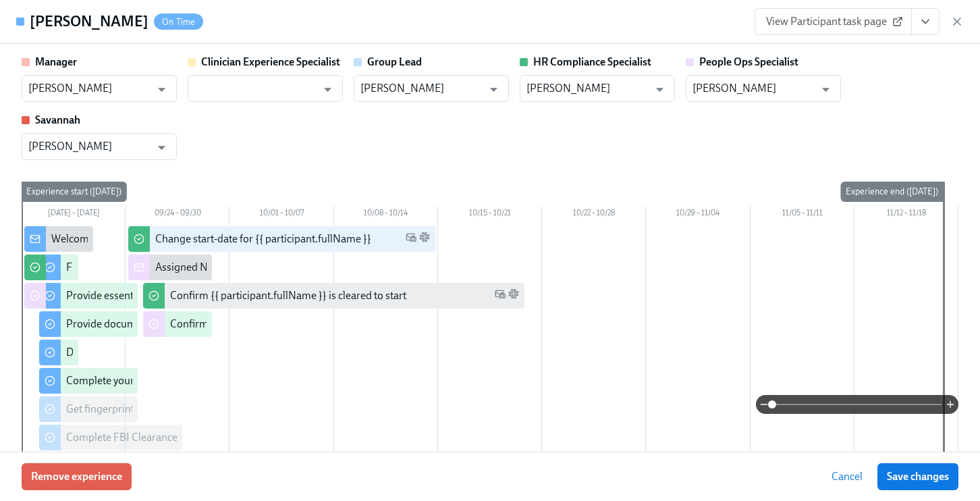 This screenshot has width=980, height=501. Describe the element at coordinates (386, 215) in the screenshot. I see `div: 10/08 – 10/14` at that location.